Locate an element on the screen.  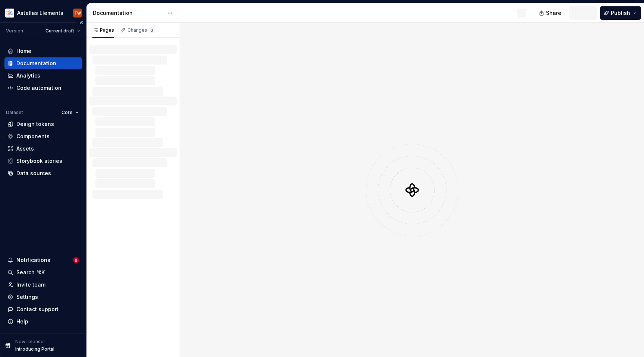
div: Astellas Elements is located at coordinates (40, 13).